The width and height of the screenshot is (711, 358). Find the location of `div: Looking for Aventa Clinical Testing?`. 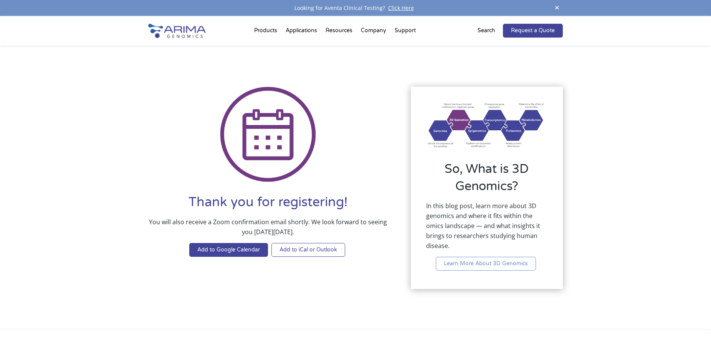

div: Looking for Aventa Clinical Testing? is located at coordinates (355, 8).